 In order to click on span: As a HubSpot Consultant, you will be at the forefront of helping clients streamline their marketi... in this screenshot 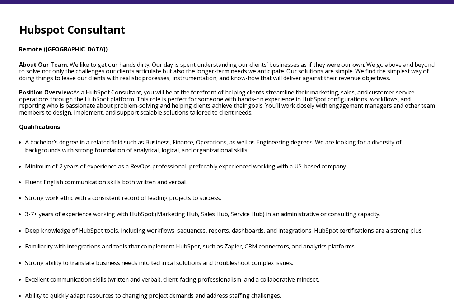, I will do `click(227, 102)`.